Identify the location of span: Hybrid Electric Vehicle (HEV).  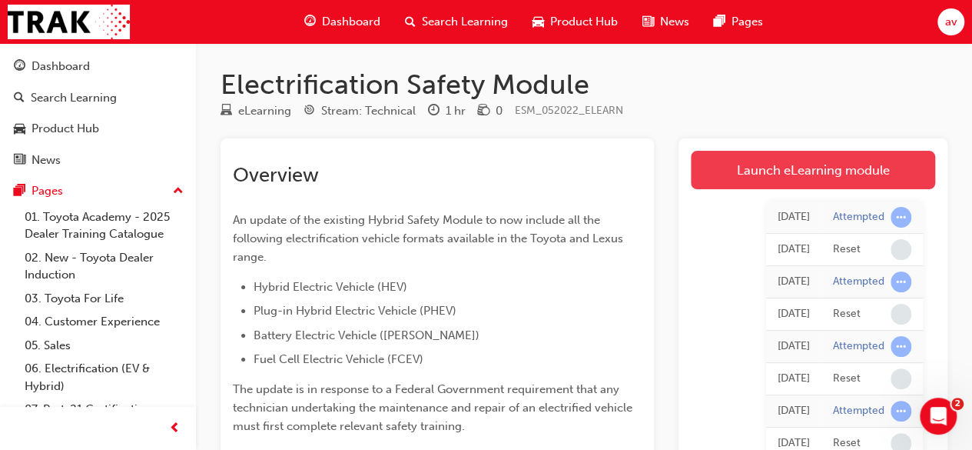
(331, 287).